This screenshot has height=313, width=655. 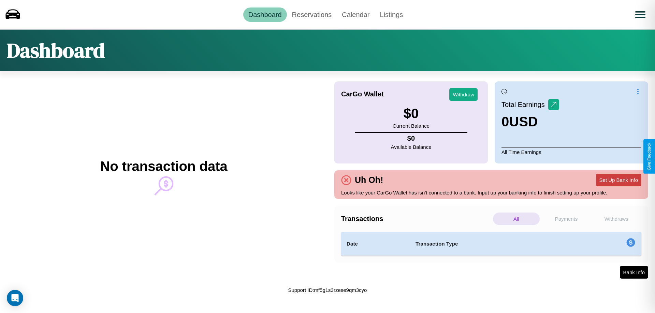 What do you see at coordinates (416, 219) in the screenshot?
I see `h4: Transactions` at bounding box center [416, 219].